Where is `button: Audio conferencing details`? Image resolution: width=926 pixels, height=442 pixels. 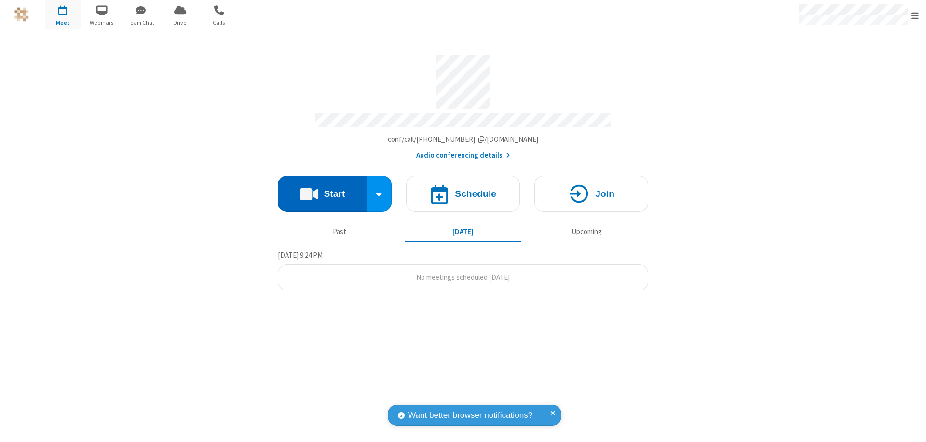 button: Audio conferencing details is located at coordinates (463, 155).